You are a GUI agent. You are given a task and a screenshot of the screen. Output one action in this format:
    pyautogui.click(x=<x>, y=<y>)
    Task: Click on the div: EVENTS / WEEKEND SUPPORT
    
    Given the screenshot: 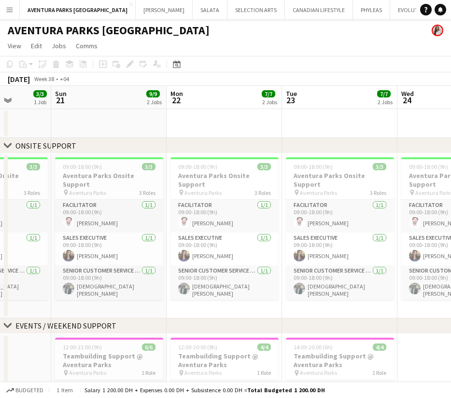 What is the action you would take?
    pyautogui.click(x=66, y=326)
    